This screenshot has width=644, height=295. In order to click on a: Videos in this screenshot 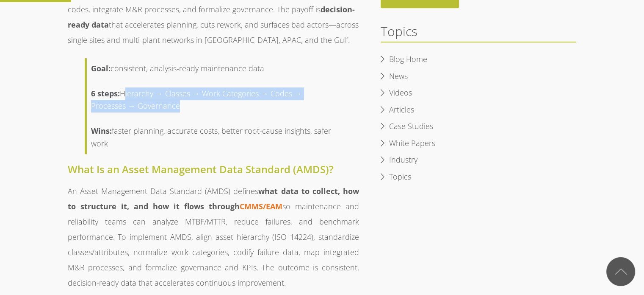, I will do `click(401, 93)`.